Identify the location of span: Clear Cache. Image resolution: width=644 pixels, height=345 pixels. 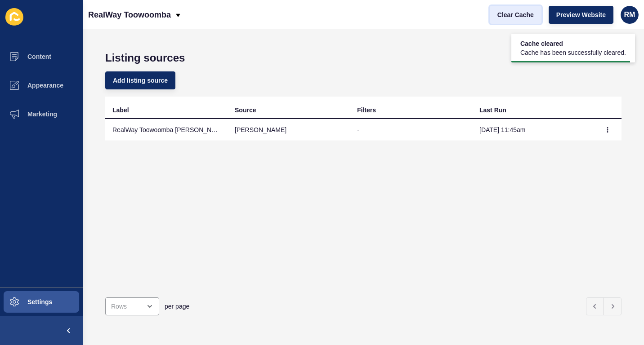
(515, 15).